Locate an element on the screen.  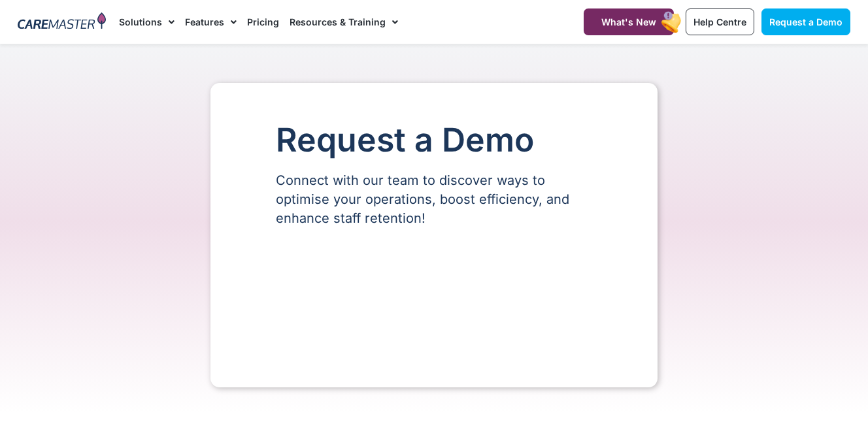
img: CareMaster Logo is located at coordinates (62, 22).